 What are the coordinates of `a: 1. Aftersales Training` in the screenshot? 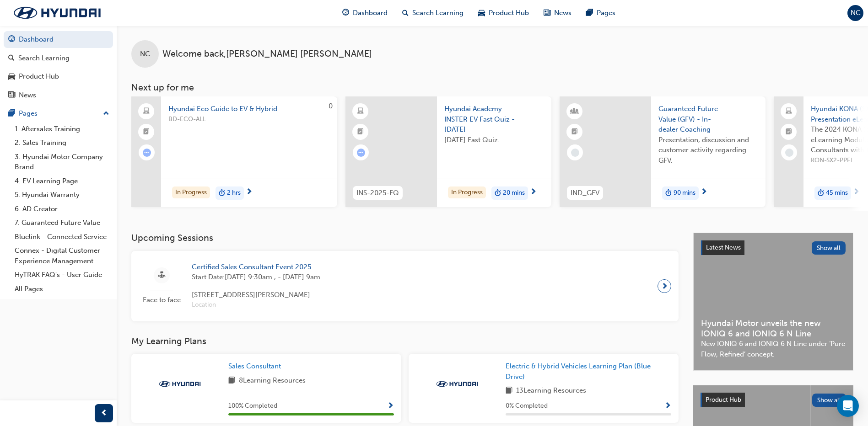 It's located at (62, 129).